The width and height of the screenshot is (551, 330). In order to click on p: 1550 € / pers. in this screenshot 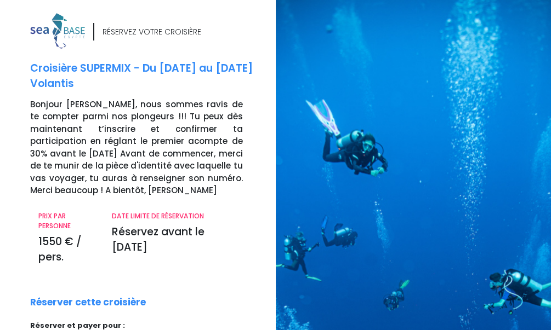, I will do `click(67, 250)`.